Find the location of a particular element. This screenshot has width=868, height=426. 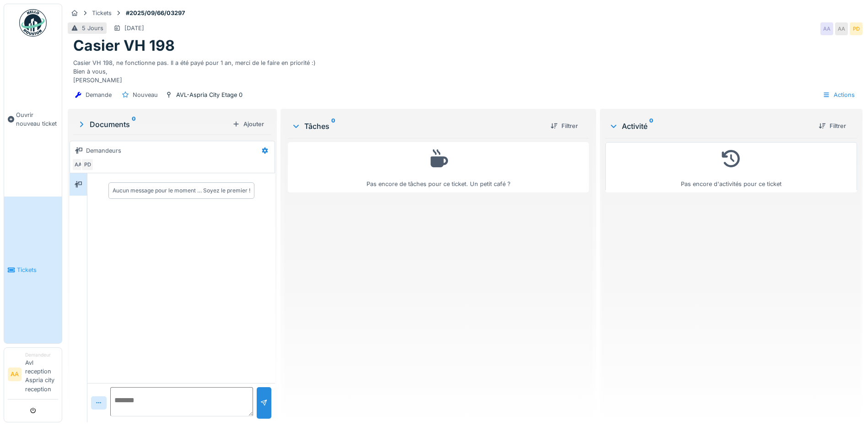

div: Pas encore de tâches pour ce ticket. Un petit café ? is located at coordinates (438, 167).